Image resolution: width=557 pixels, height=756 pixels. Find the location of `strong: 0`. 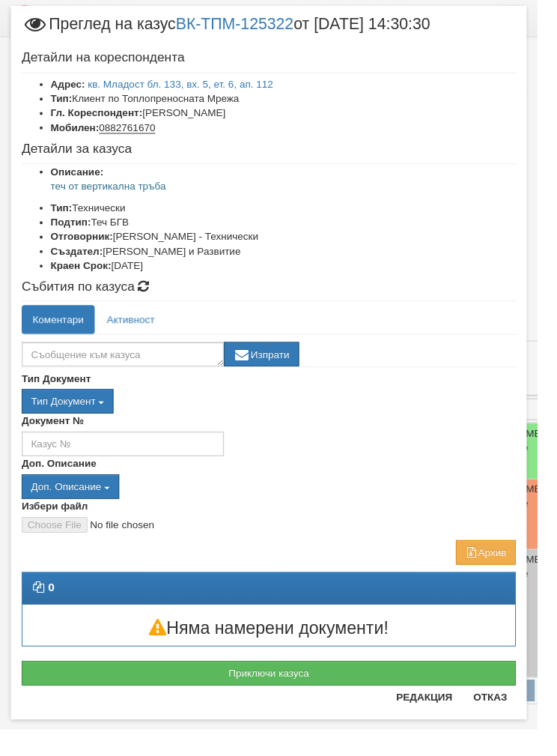

strong: 0 is located at coordinates (52, 609).